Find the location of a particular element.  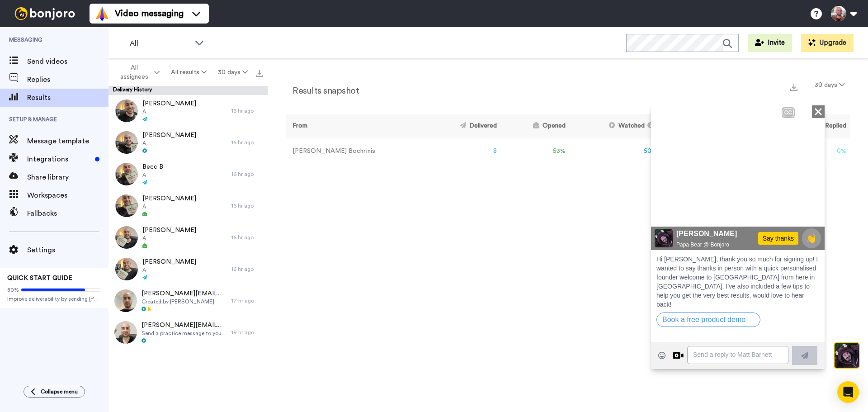

button: Invite is located at coordinates (770, 43).